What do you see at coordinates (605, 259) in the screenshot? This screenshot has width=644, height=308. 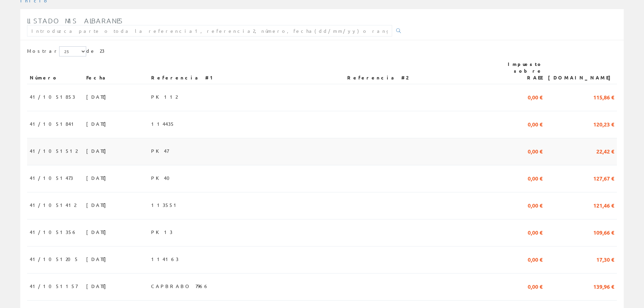 I see `font: 17,30 €` at bounding box center [605, 259].